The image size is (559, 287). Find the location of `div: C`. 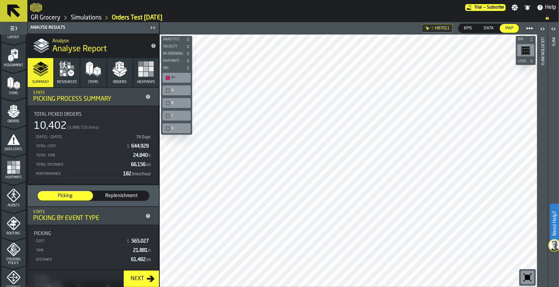

div: C is located at coordinates (180, 116).